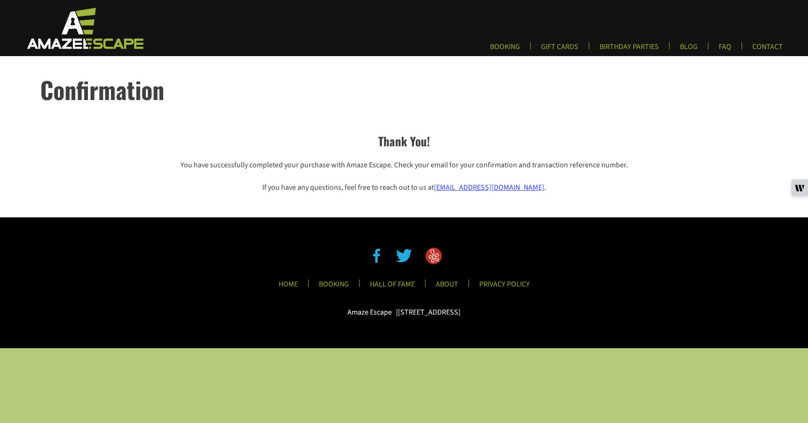 This screenshot has width=808, height=423. I want to click on a: PRIVACY POLICY, so click(505, 287).